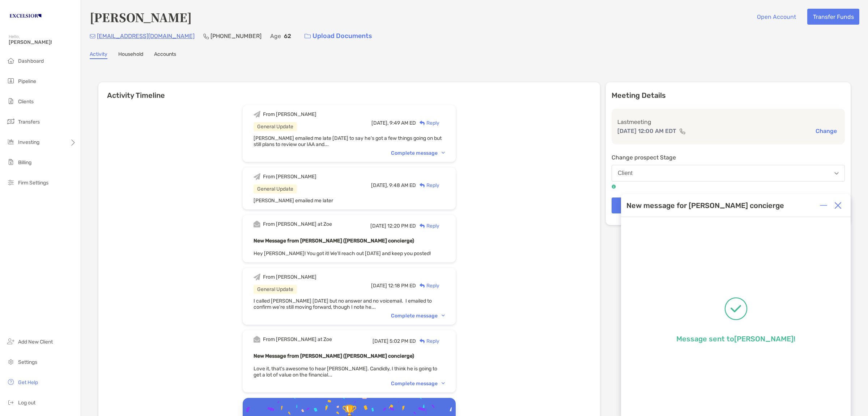 This screenshot has width=868, height=416. What do you see at coordinates (207, 36) in the screenshot?
I see `img: Phone Icon` at bounding box center [207, 36].